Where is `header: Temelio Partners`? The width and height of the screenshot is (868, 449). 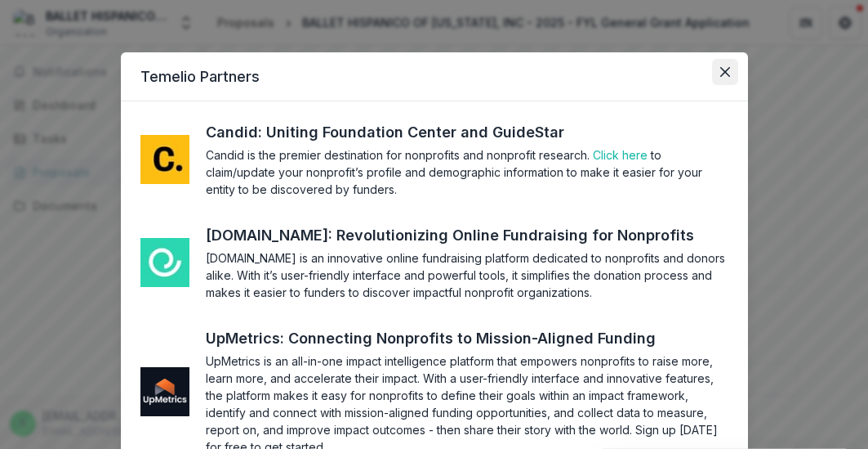
header: Temelio Partners is located at coordinates (434, 77).